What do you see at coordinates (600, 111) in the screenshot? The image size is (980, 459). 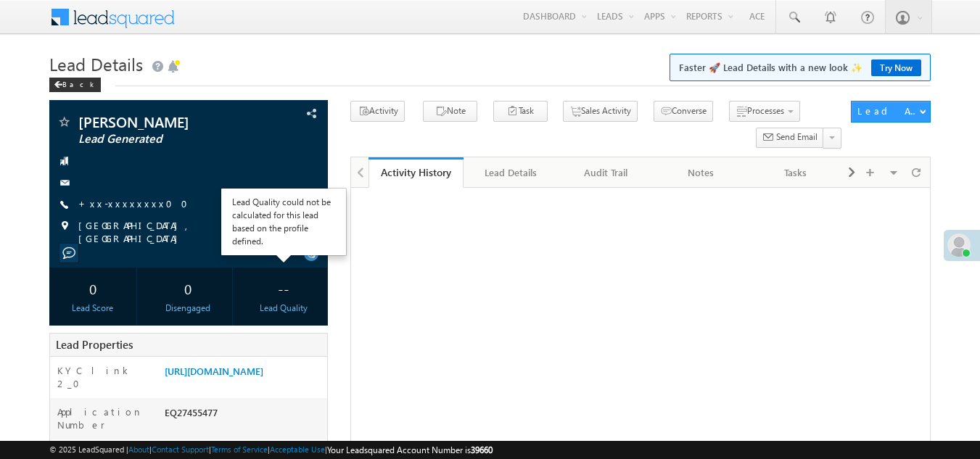 I see `button: Sales Activity` at bounding box center [600, 111].